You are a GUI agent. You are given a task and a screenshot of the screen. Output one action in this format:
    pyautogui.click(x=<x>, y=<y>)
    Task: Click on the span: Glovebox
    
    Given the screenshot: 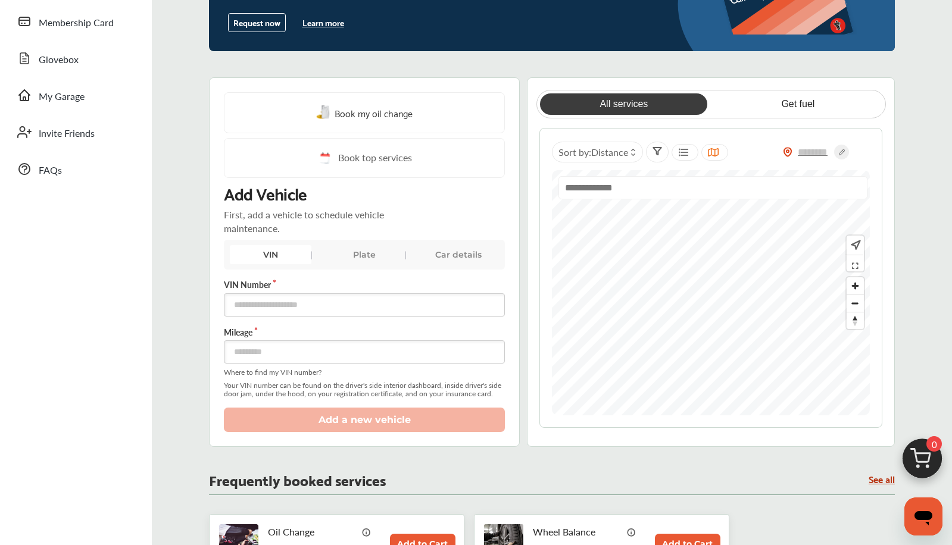 What is the action you would take?
    pyautogui.click(x=58, y=60)
    